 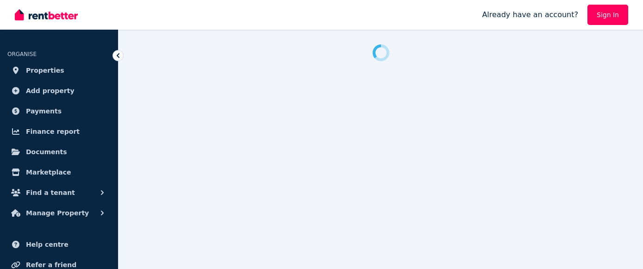 I want to click on a: Add property, so click(x=59, y=91).